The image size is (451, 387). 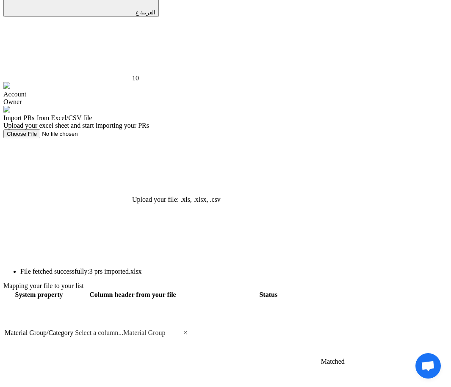 What do you see at coordinates (225, 102) in the screenshot?
I see `div: Owner` at bounding box center [225, 102].